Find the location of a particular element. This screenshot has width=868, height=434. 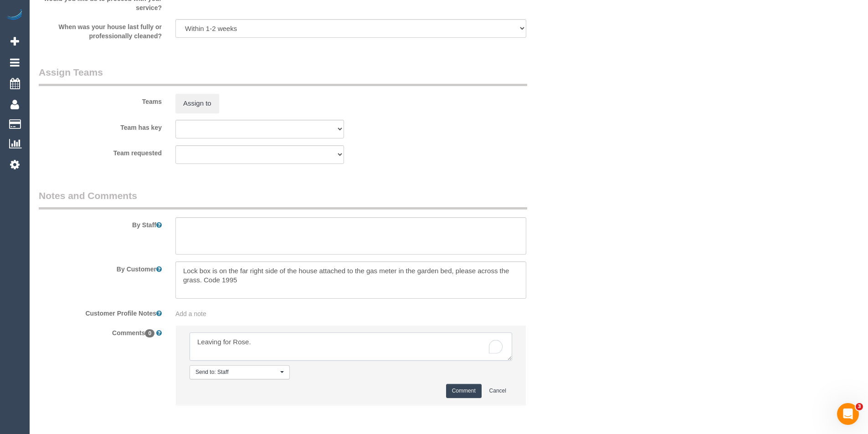

button: Comment is located at coordinates (463, 390).